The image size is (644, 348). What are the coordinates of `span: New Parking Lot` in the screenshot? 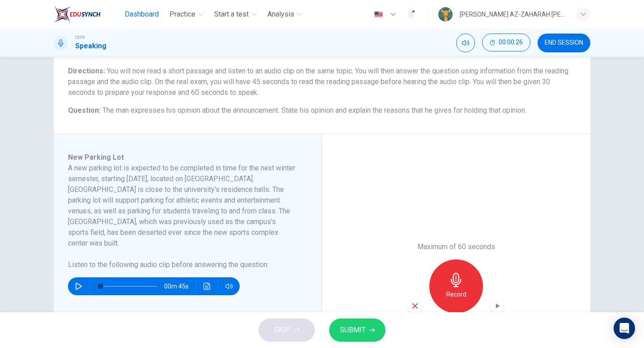 It's located at (96, 157).